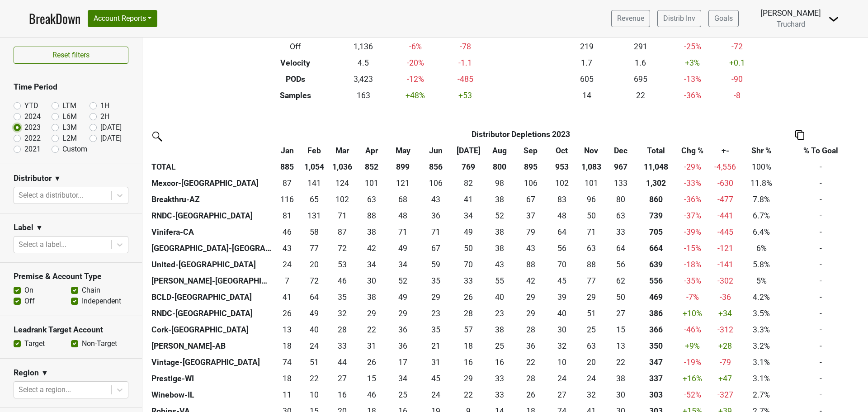 The height and width of the screenshot is (412, 868). I want to click on td: 79, so click(531, 232).